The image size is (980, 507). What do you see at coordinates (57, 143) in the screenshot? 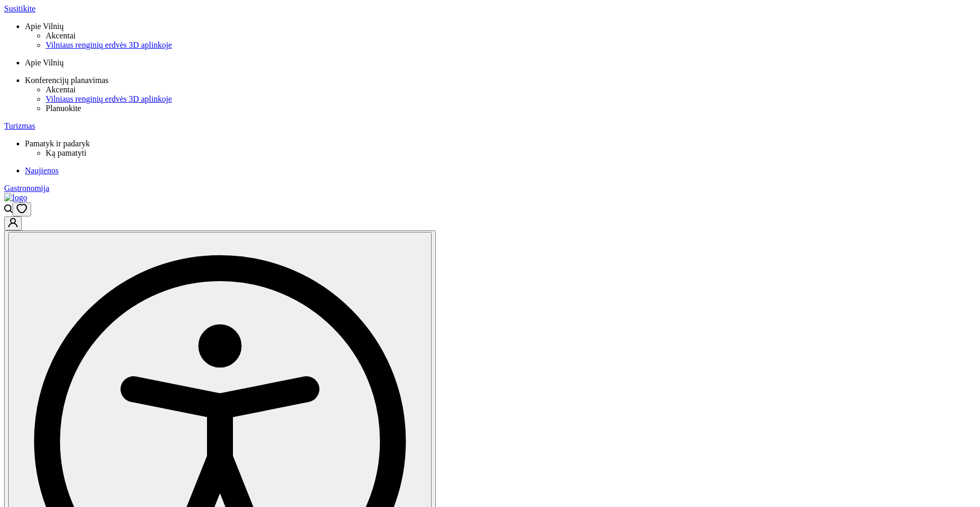
I see `span: Pamatyk ir padaryk` at bounding box center [57, 143].